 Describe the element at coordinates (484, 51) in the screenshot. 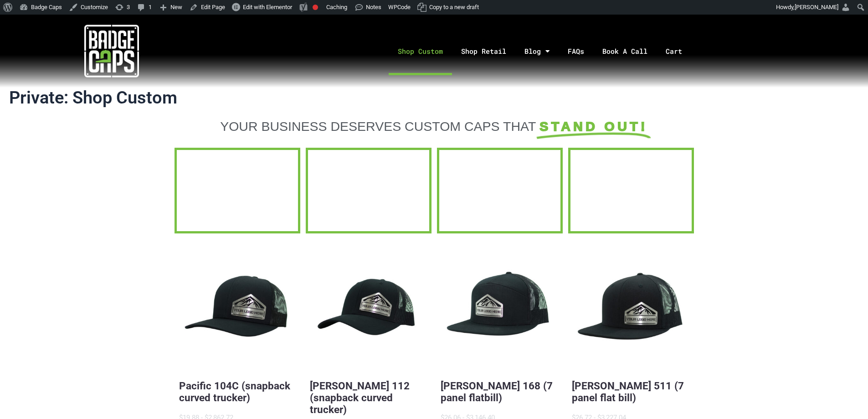

I see `a: Shop Retail` at that location.